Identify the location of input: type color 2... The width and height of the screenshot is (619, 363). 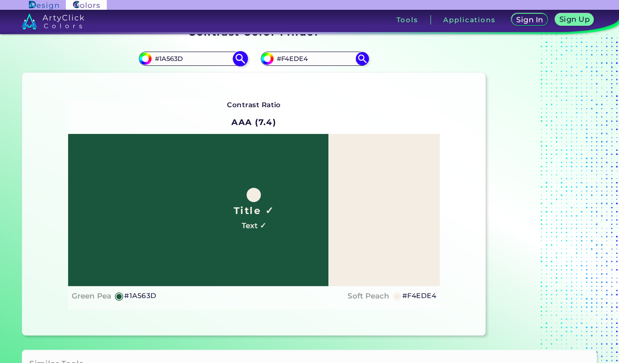
(315, 58).